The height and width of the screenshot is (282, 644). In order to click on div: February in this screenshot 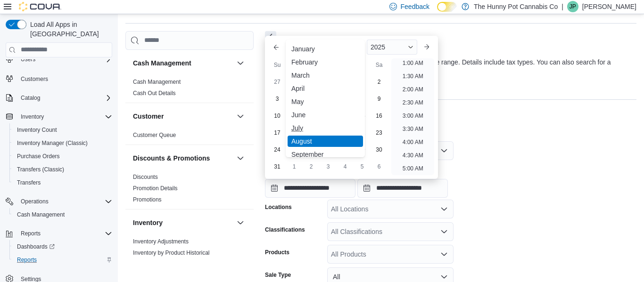, I will do `click(325, 62)`.